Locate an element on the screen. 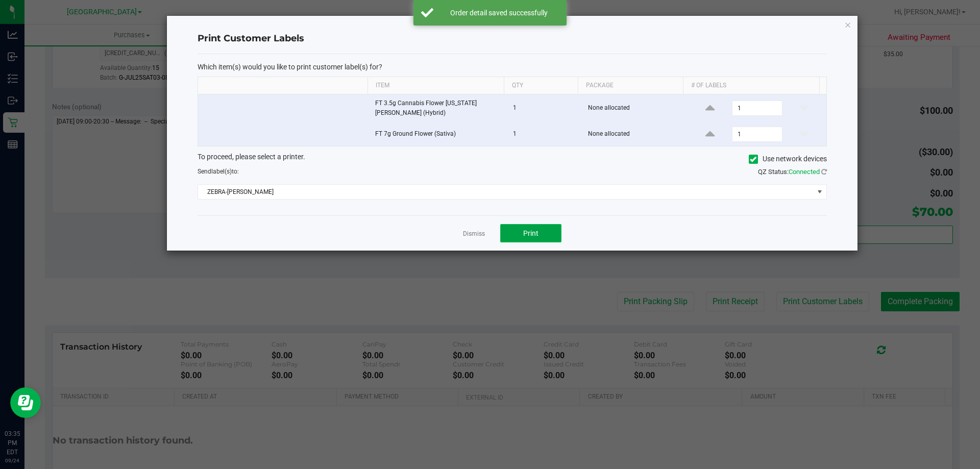  h4: Print Customer Labels is located at coordinates (512, 38).